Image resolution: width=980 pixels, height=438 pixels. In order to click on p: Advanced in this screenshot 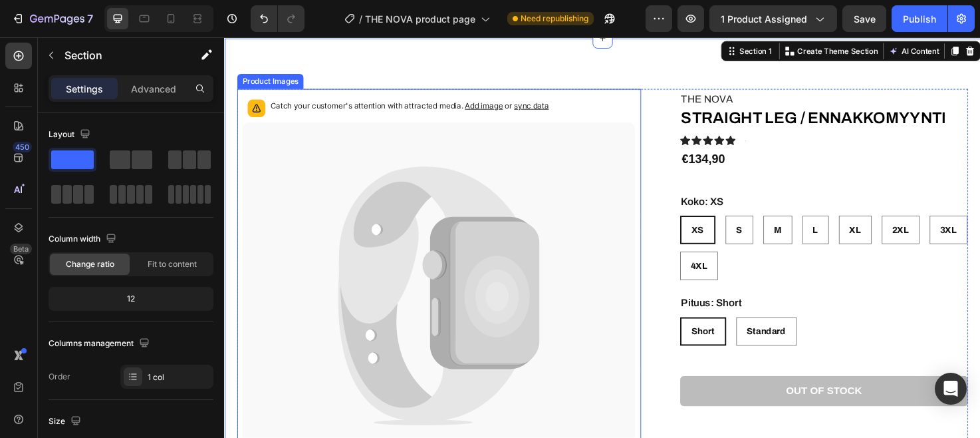, I will do `click(153, 89)`.